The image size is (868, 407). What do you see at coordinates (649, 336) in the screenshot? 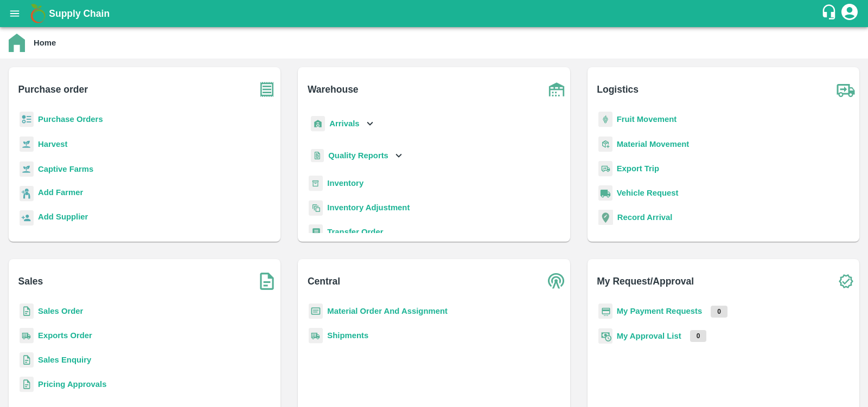
I see `b: My Approval List` at bounding box center [649, 336].